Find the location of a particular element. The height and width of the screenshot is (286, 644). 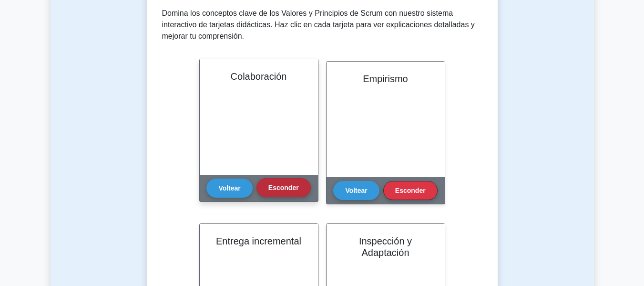

font: Colaboración is located at coordinates (259, 76).